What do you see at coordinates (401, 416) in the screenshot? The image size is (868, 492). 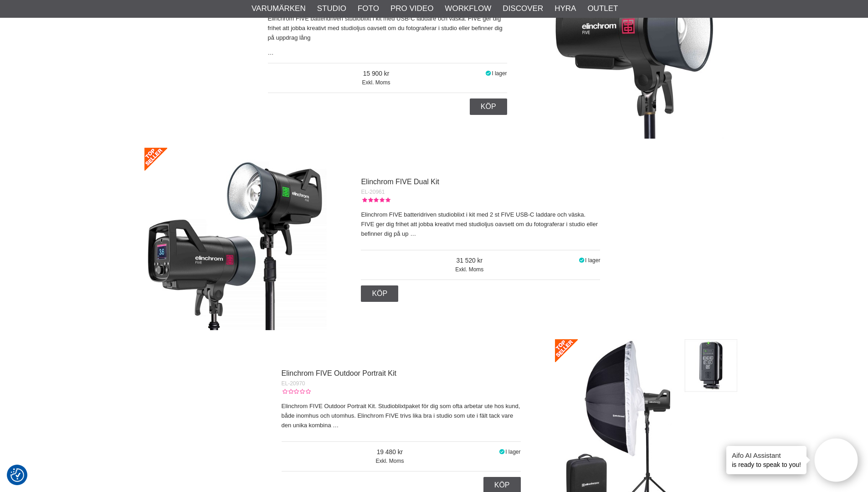 I see `p: Elinchrom FIVE Outdoor Portrait Kit. Studioblixtpaket för dig som ofta arbetar ute hos kund, både...` at bounding box center [401, 416].